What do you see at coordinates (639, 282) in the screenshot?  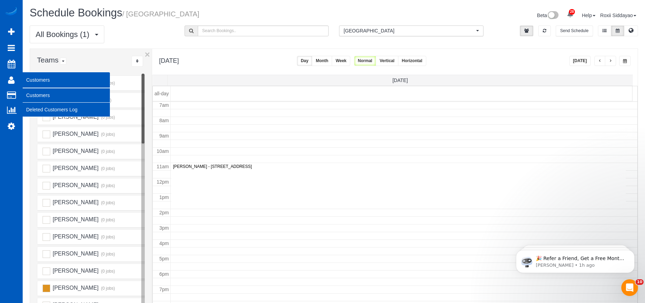 I see `span: 10` at bounding box center [639, 282].